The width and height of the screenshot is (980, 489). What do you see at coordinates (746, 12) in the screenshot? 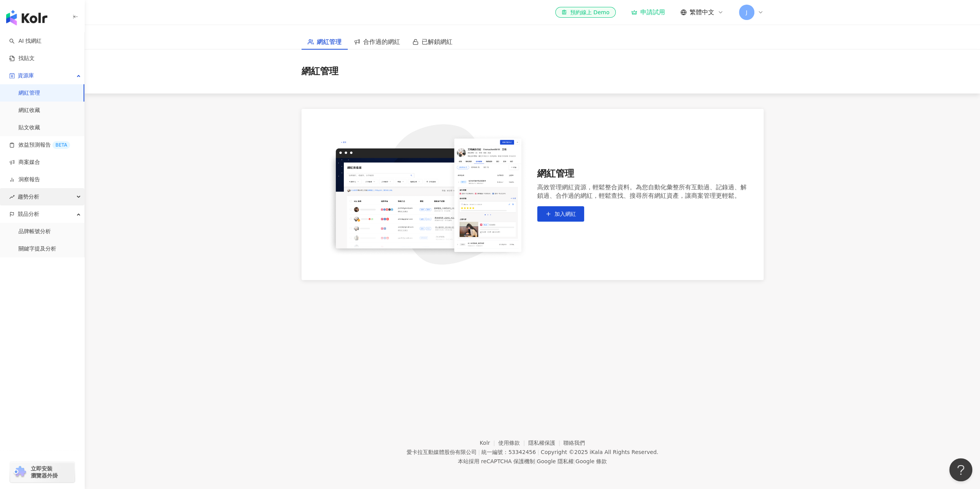
I see `span: J` at bounding box center [746, 12].